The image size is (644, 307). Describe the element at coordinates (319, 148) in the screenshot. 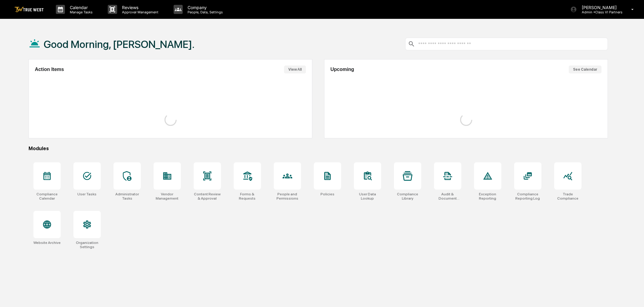

I see `div: Modules` at that location.